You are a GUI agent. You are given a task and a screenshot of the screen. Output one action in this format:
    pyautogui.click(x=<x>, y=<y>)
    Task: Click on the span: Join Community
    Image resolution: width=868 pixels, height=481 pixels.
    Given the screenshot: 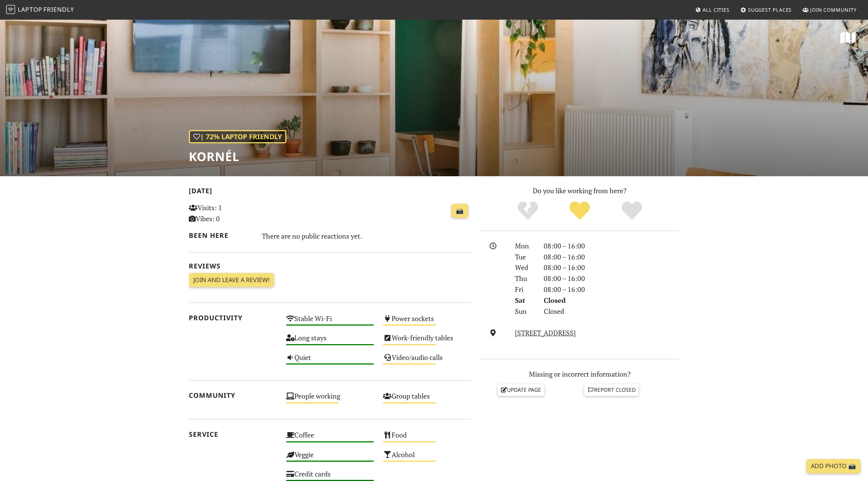 What is the action you would take?
    pyautogui.click(x=833, y=10)
    